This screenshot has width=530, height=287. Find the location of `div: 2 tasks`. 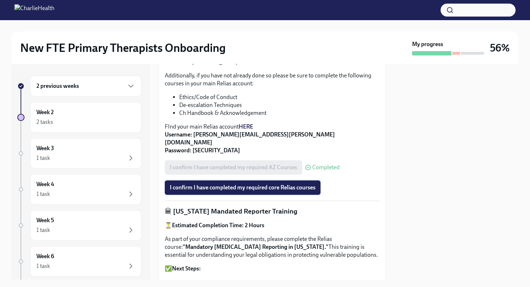

div: 2 tasks is located at coordinates (45, 122).